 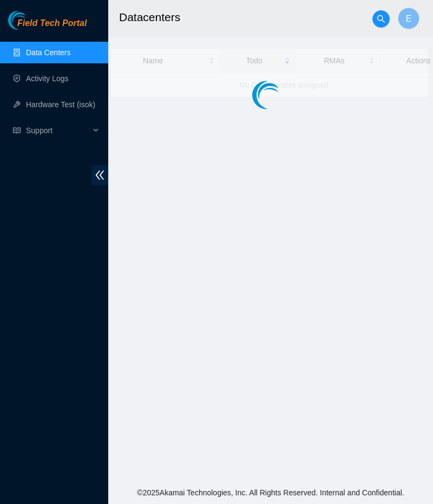 What do you see at coordinates (381, 19) in the screenshot?
I see `span: search` at bounding box center [381, 19].